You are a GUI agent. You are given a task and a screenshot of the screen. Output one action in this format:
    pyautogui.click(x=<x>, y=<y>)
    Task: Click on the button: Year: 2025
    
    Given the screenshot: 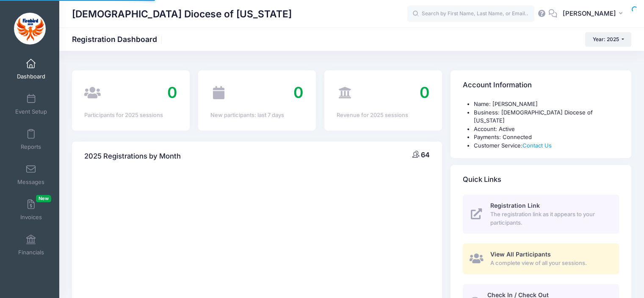 What is the action you would take?
    pyautogui.click(x=608, y=39)
    